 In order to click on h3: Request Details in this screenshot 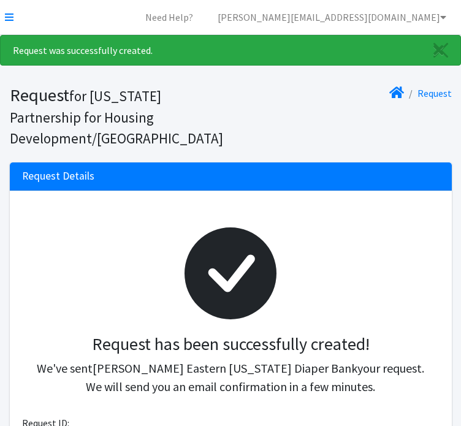, I will do `click(58, 176)`.